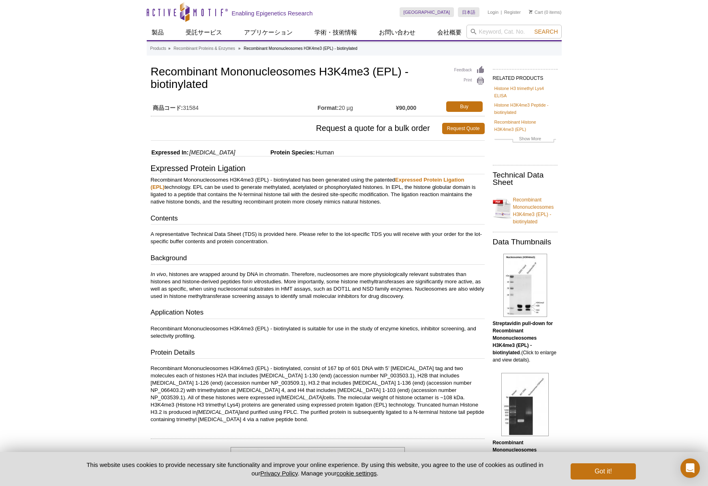 This screenshot has width=708, height=486. What do you see at coordinates (470, 81) in the screenshot?
I see `a: Print` at bounding box center [470, 81].